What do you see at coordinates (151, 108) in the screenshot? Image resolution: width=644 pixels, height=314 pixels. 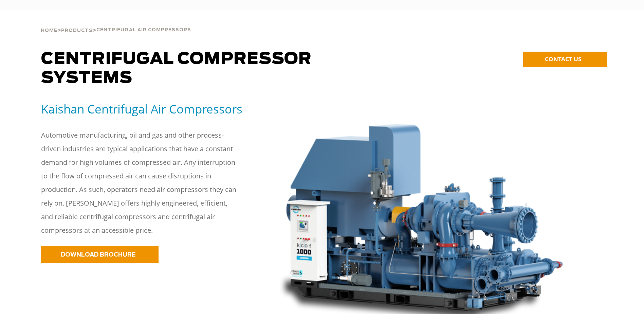 I see `h5: Kaishan Centrifugal Air Compressors` at bounding box center [151, 108].